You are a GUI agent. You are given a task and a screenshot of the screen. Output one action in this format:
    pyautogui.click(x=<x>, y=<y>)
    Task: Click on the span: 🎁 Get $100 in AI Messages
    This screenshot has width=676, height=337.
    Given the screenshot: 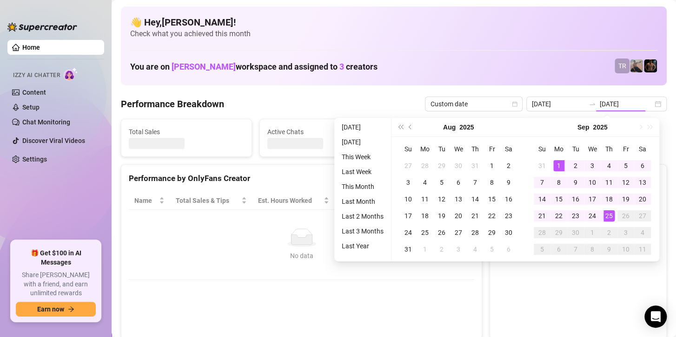 What is the action you would take?
    pyautogui.click(x=56, y=258)
    